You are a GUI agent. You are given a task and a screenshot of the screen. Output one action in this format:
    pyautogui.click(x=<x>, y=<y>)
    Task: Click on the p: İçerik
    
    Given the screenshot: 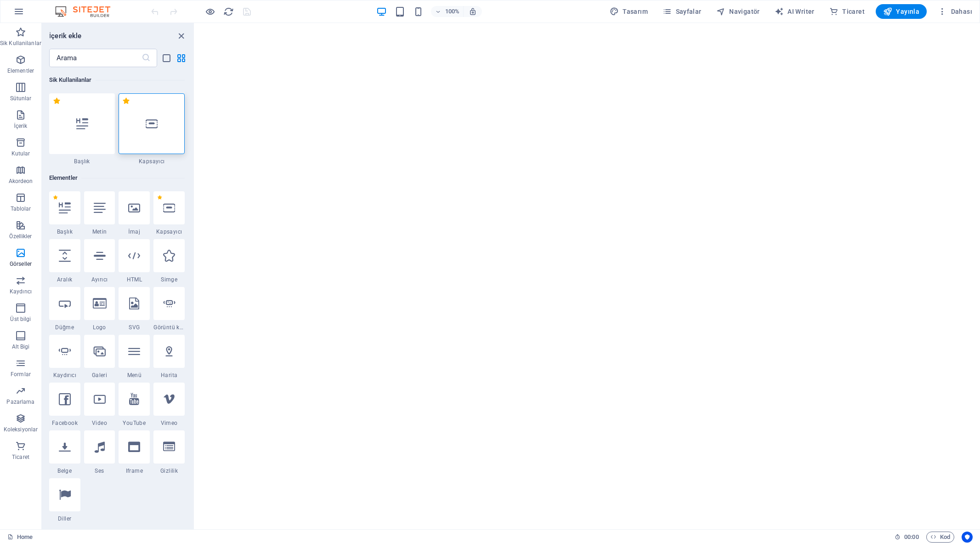 What is the action you would take?
    pyautogui.click(x=20, y=126)
    